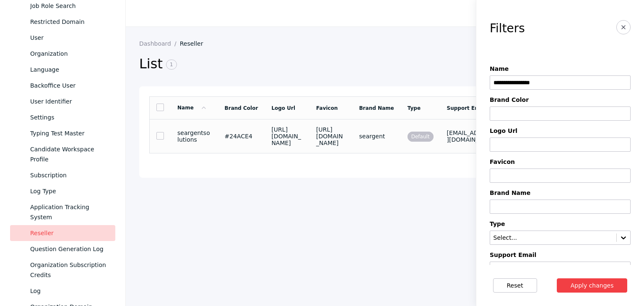 The height and width of the screenshot is (306, 644). Describe the element at coordinates (69, 249) in the screenshot. I see `div: Question Generation Log` at that location.